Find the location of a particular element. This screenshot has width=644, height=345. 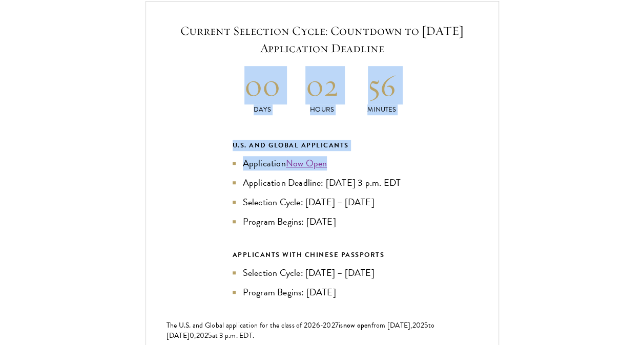

span: -202 is located at coordinates (327, 325).